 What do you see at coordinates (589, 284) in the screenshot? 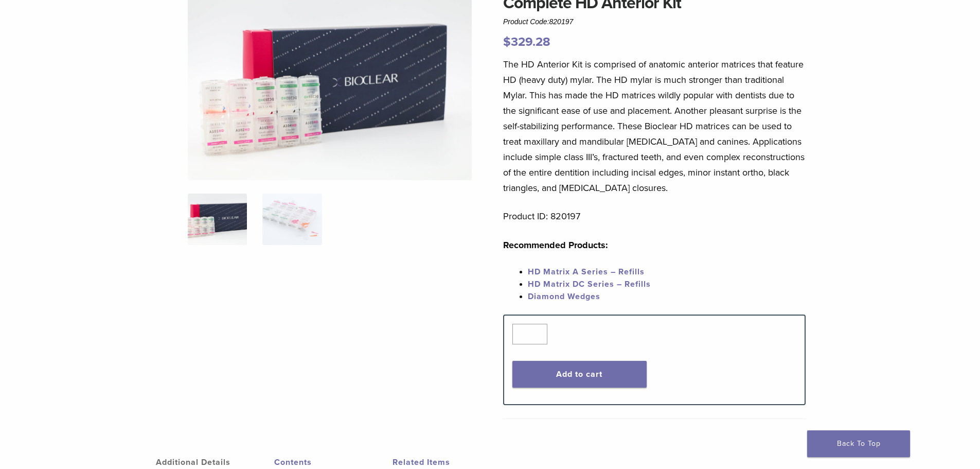
I see `a: HD Matrix DC Series – Refills` at bounding box center [589, 284].